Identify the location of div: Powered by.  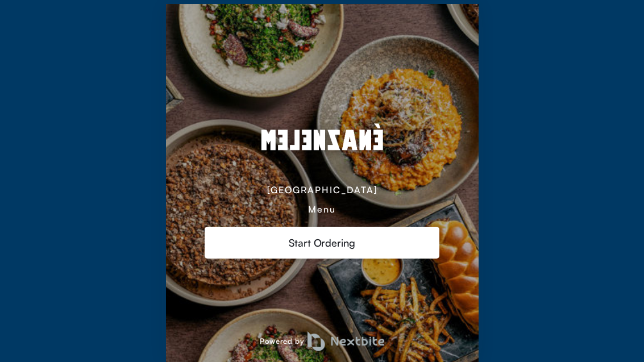
(322, 341).